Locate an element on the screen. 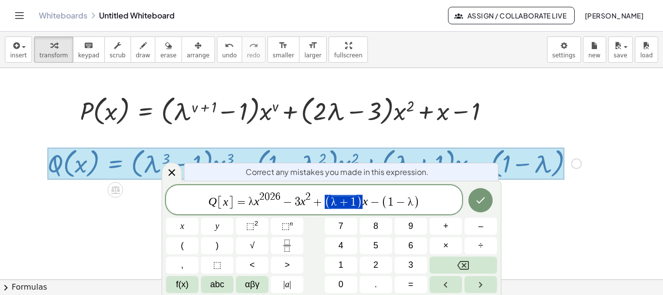 The height and width of the screenshot is (295, 663). span: a is located at coordinates (287, 284).